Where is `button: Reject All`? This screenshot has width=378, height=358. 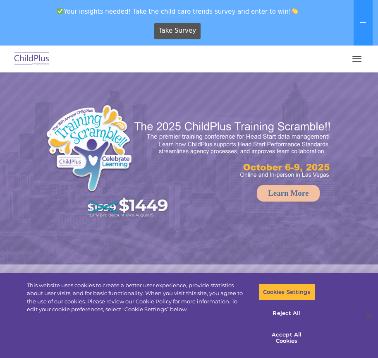
button: Reject All is located at coordinates (286, 313).